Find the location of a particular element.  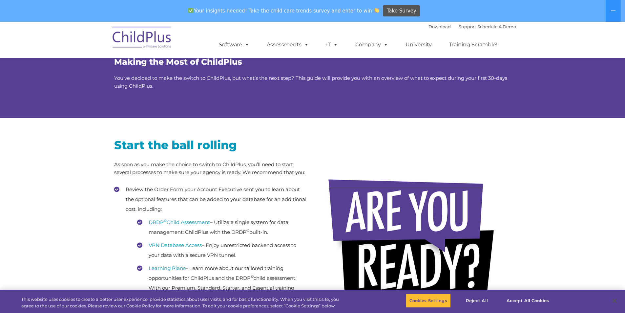

a: Download is located at coordinates (439, 27).